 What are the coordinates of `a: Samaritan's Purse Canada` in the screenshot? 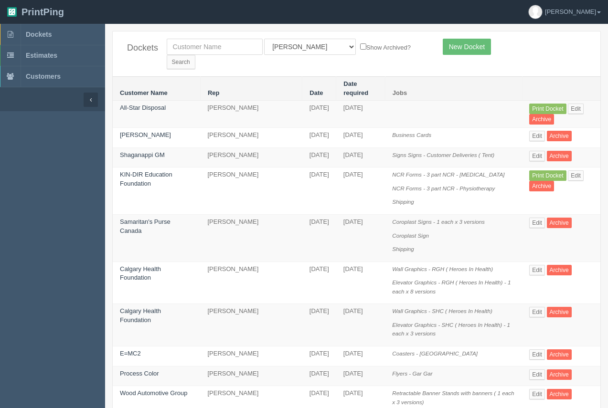 It's located at (145, 226).